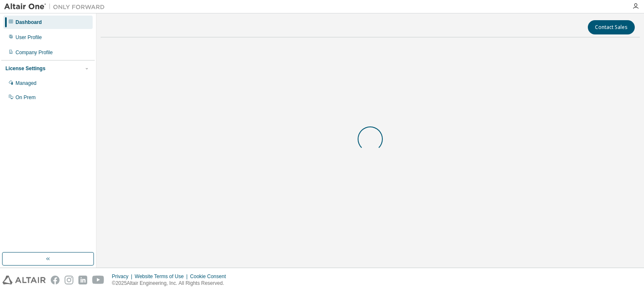 This screenshot has width=644, height=292. I want to click on img: altair_logo.svg, so click(24, 280).